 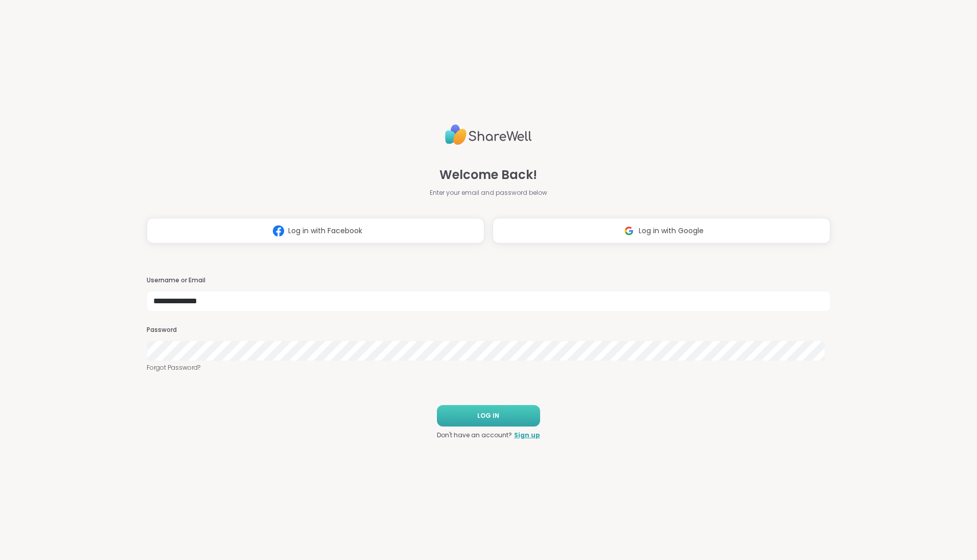 What do you see at coordinates (488, 193) in the screenshot?
I see `span: Enter your email and password below` at bounding box center [488, 193].